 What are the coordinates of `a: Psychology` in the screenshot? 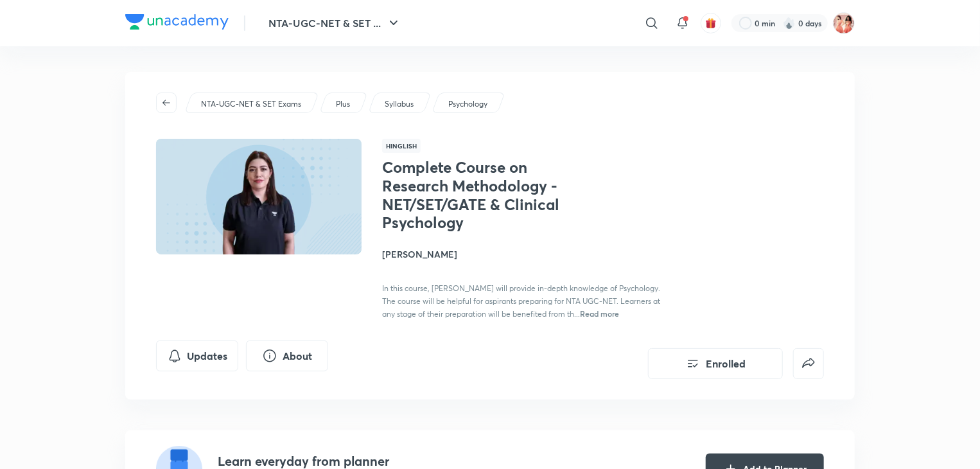 It's located at (468, 104).